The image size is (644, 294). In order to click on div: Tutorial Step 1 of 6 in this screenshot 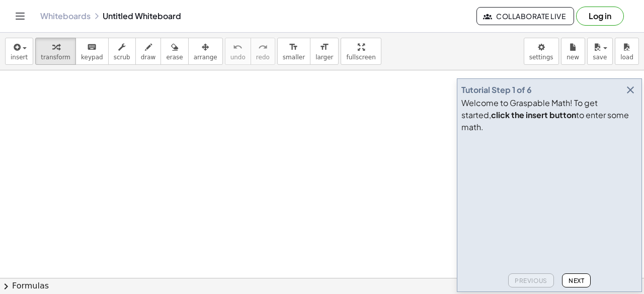, I will do `click(497, 90)`.